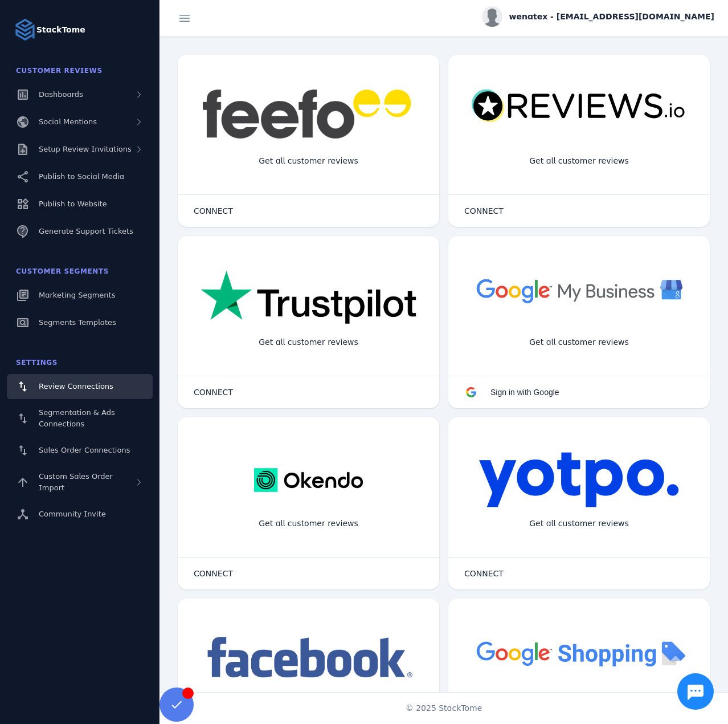 Image resolution: width=728 pixels, height=724 pixels. What do you see at coordinates (80, 204) in the screenshot?
I see `a: Publish to Website` at bounding box center [80, 204].